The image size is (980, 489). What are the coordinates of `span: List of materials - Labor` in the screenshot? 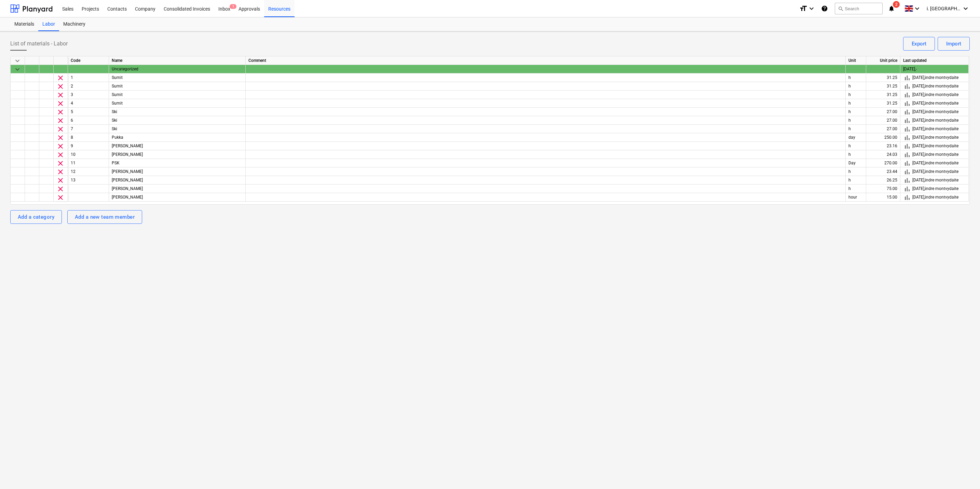 It's located at (39, 44).